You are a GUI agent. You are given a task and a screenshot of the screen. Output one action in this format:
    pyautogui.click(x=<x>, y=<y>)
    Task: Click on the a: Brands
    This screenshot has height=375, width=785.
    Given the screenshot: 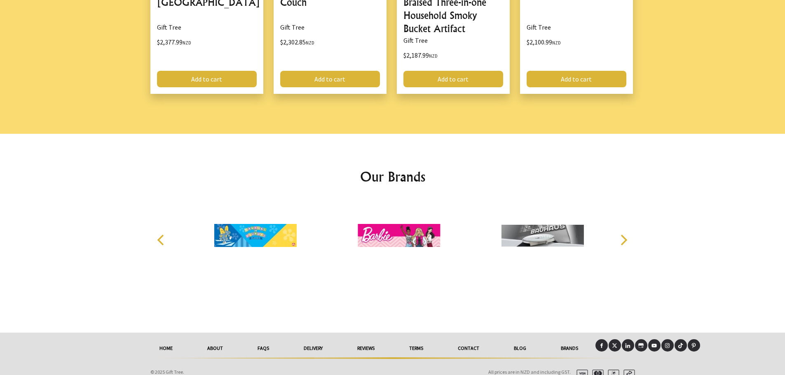 What is the action you would take?
    pyautogui.click(x=569, y=348)
    